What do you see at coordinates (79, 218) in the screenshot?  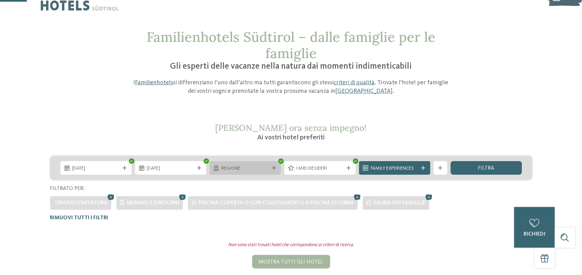 I see `span: Rimuovi tutti i filtri` at bounding box center [79, 218].